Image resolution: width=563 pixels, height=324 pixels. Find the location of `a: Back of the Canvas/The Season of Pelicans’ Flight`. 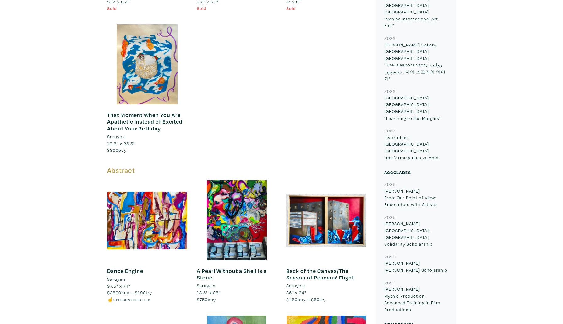

a: Back of the Canvas/The Season of Pelicans’ Flight is located at coordinates (320, 274).